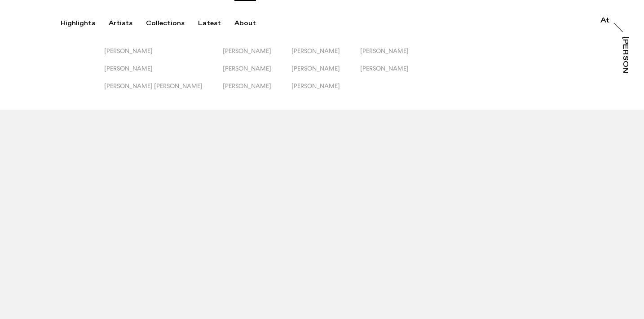 This screenshot has height=319, width=644. Describe the element at coordinates (246, 23) in the screenshot. I see `div: About` at that location.